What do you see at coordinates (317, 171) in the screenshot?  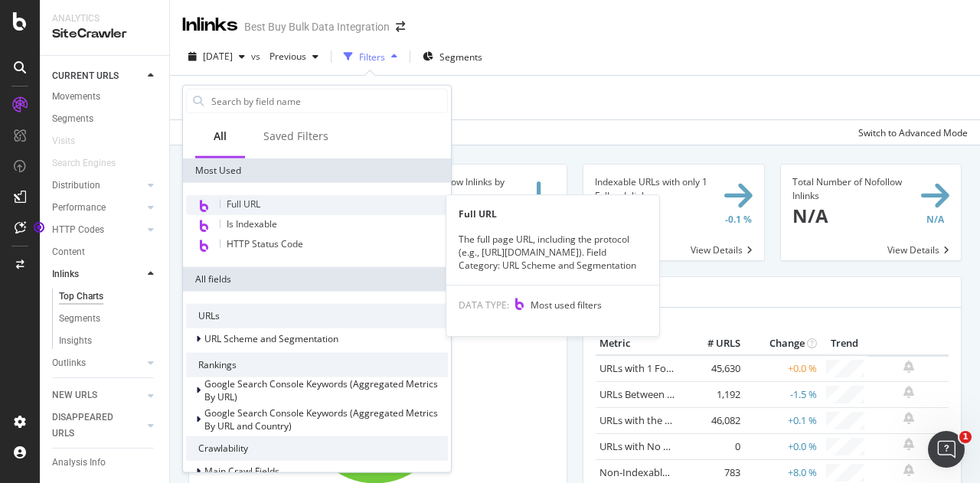 I see `div: Most Used` at bounding box center [317, 171].